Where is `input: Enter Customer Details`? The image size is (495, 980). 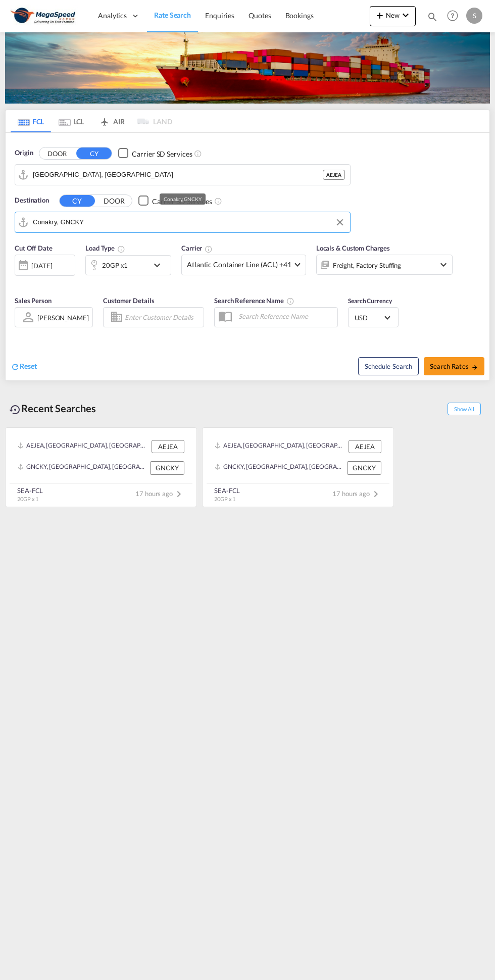
input: Enter Customer Details is located at coordinates (163, 317).